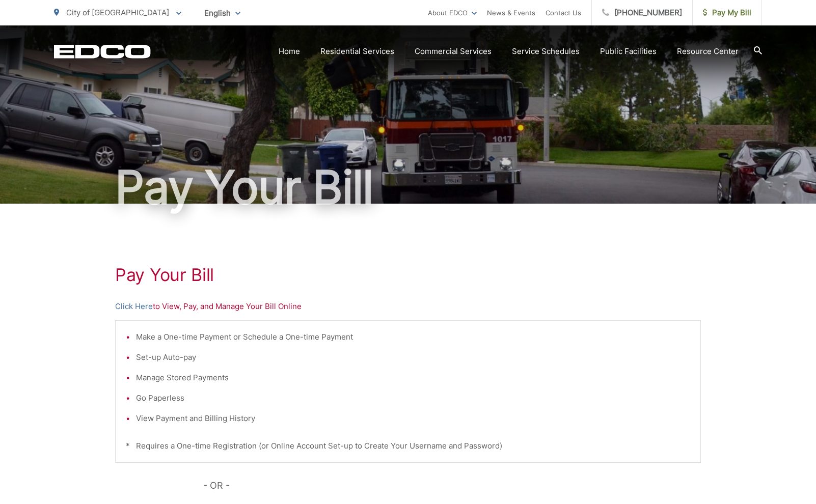  What do you see at coordinates (452, 485) in the screenshot?
I see `p: - OR -` at bounding box center [452, 485].